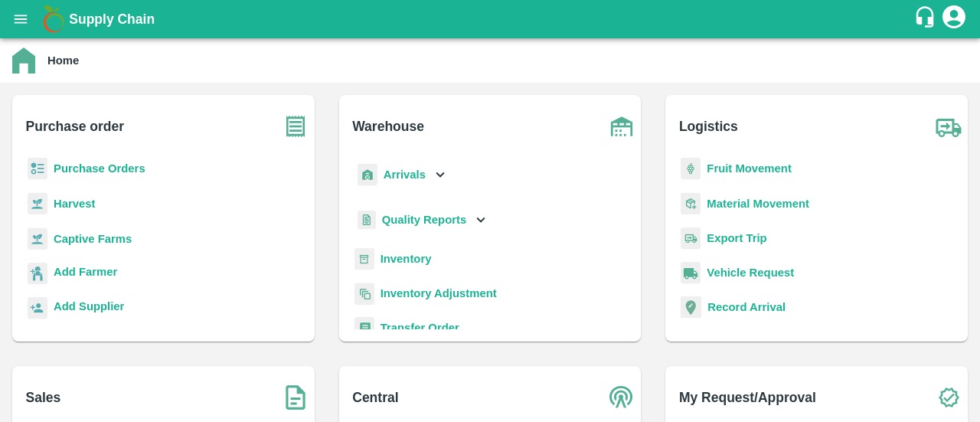 Image resolution: width=980 pixels, height=422 pixels. I want to click on img: central, so click(622, 397).